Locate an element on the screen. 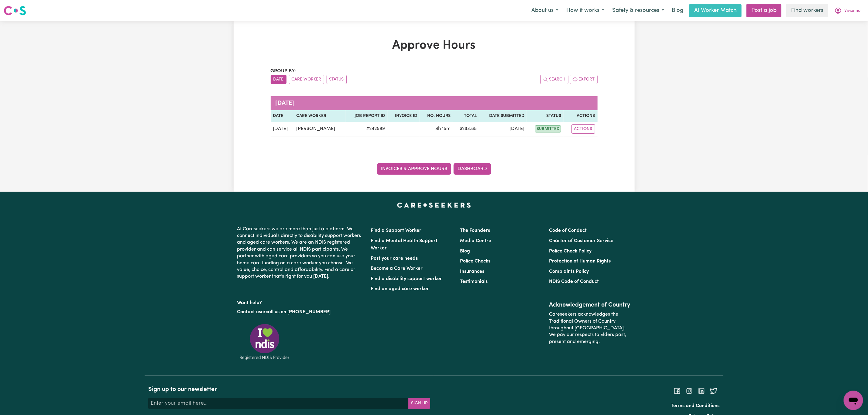 Image resolution: width=868 pixels, height=415 pixels. a: Follow Careseekers on Facebook is located at coordinates (677, 391).